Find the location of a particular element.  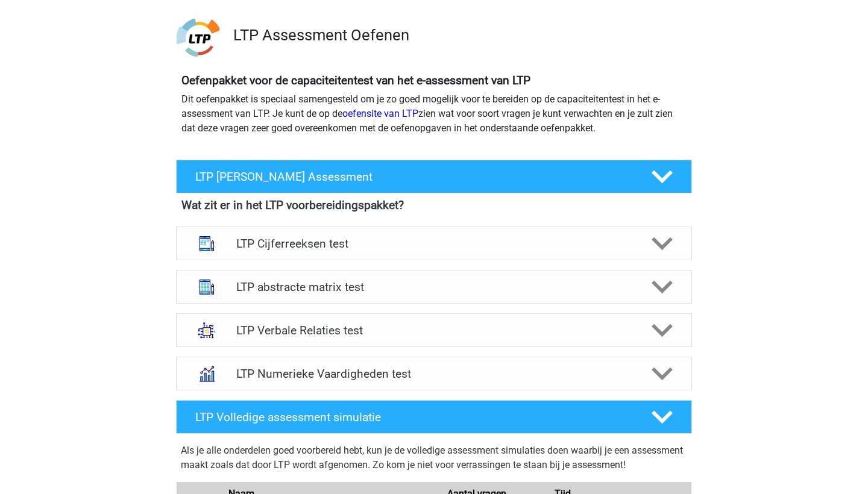

div: Als je alle onderdelen goed voorbereid hebt, kun je de volledige assessment simulaties doen waarb... is located at coordinates (434, 460).